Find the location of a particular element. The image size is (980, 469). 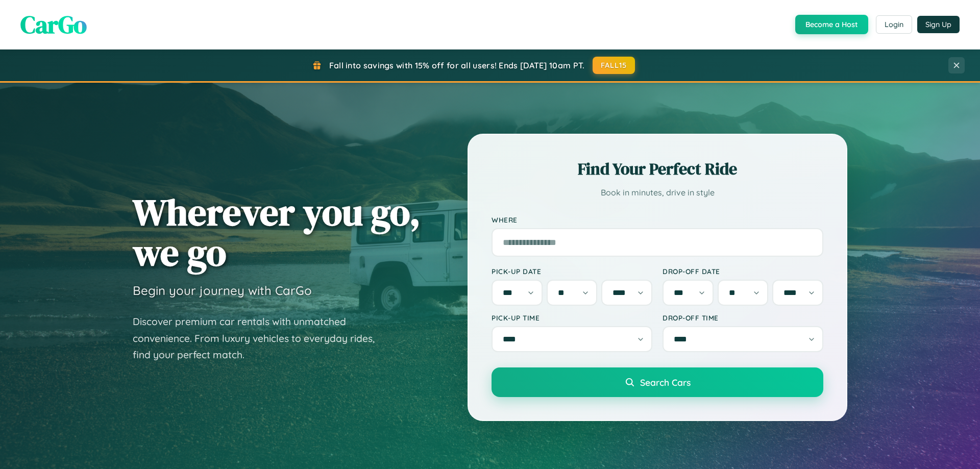

button: Search Cars is located at coordinates (657, 383).